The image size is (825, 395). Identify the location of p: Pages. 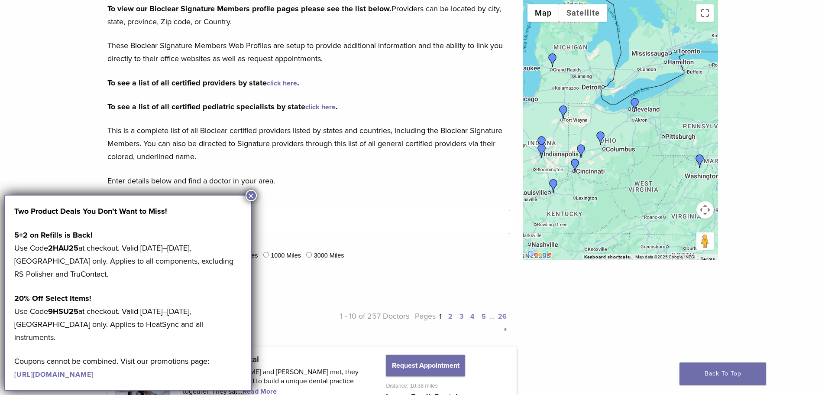
(460, 322).